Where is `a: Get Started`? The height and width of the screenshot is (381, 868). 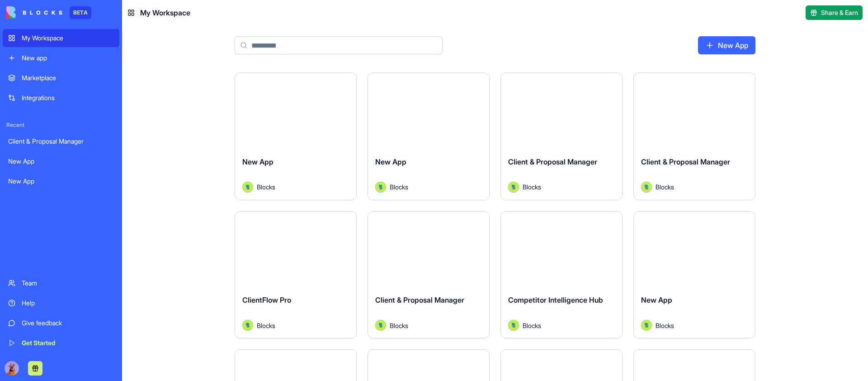 a: Get Started is located at coordinates (61, 343).